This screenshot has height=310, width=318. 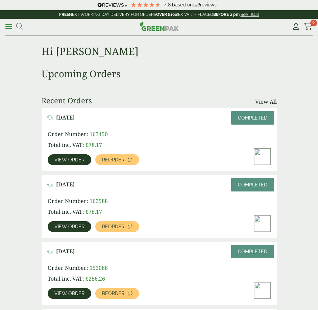 What do you see at coordinates (308, 27) in the screenshot?
I see `a: 0` at bounding box center [308, 27].